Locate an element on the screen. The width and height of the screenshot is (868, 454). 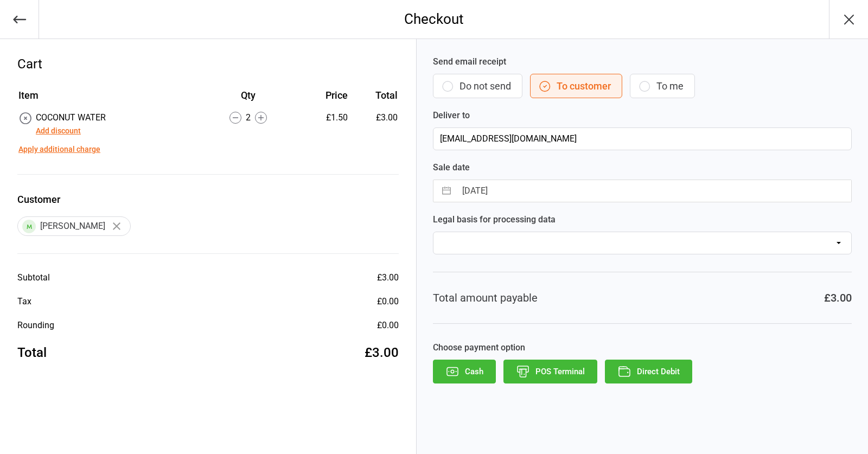
div: Total amount payable is located at coordinates (485, 298).